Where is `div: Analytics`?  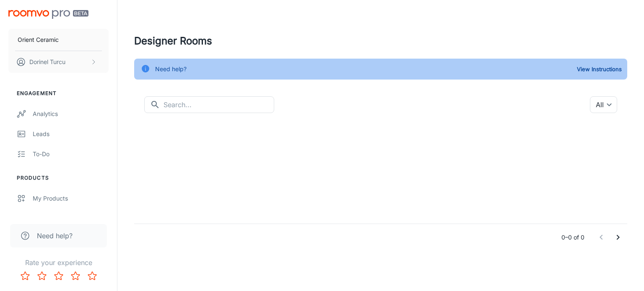 div: Analytics is located at coordinates (70, 114).